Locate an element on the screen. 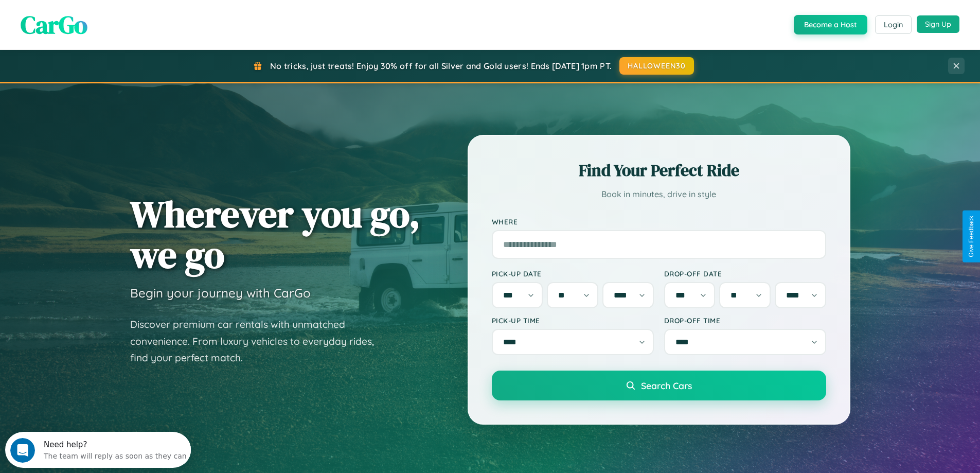 The height and width of the screenshot is (473, 980). p: Discover premium car rentals with unmatched convenience. From luxury vehicles to everyday rides, ... is located at coordinates (259, 341).